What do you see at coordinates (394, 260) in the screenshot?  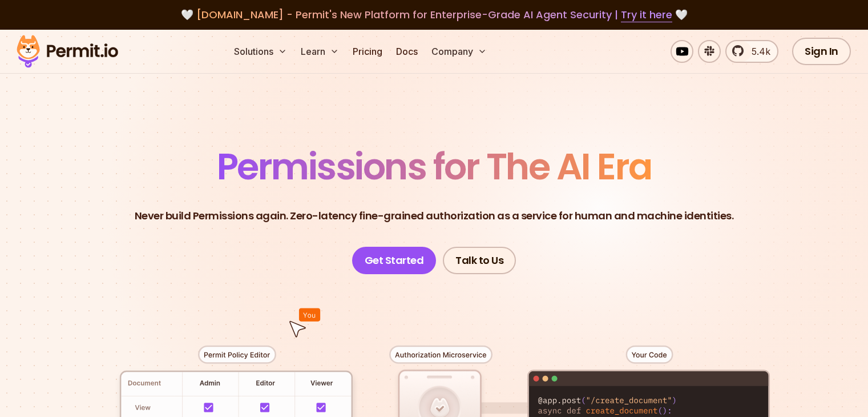 I see `a: Get Started` at bounding box center [394, 260].